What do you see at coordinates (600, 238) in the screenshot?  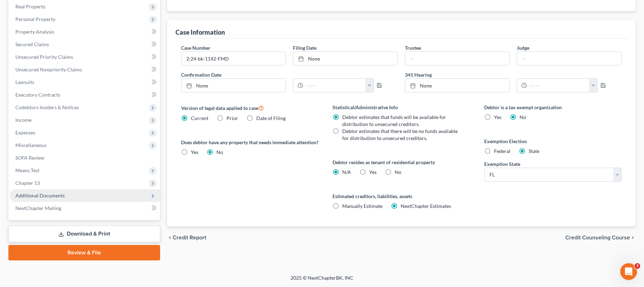 I see `button: Credit Counseling Course chevron_right` at bounding box center [600, 238].